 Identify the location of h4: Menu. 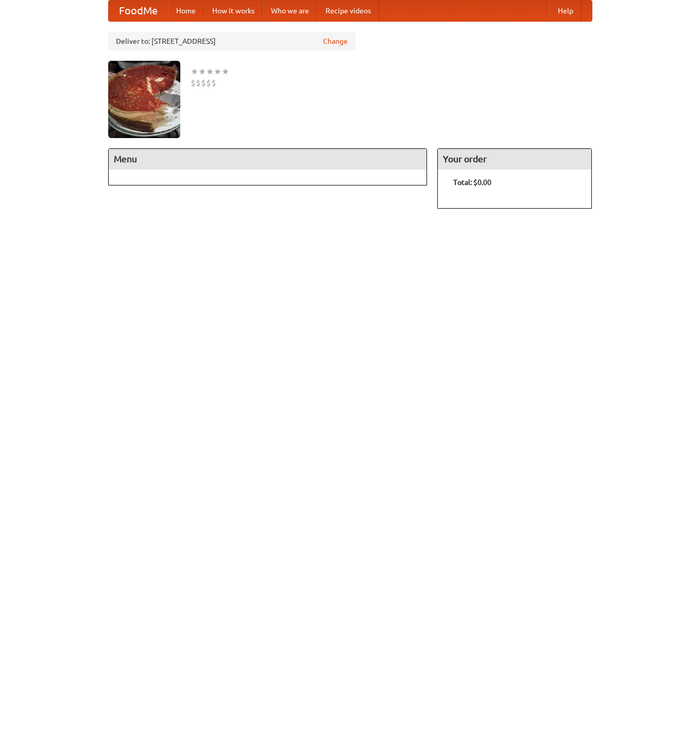
(267, 159).